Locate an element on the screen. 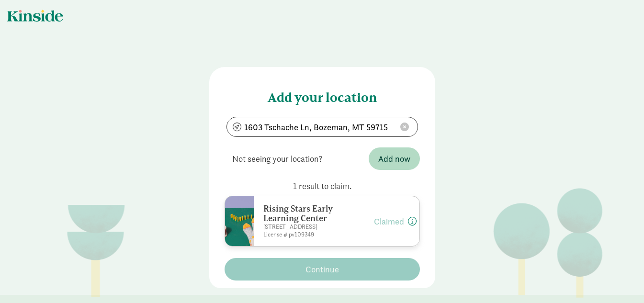  span: Continue is located at coordinates (322, 269).